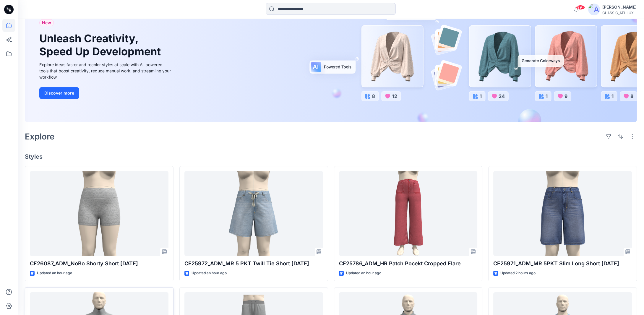 Image resolution: width=644 pixels, height=315 pixels. Describe the element at coordinates (101, 45) in the screenshot. I see `h1: Unleash Creativity, Speed Up Development` at that location.